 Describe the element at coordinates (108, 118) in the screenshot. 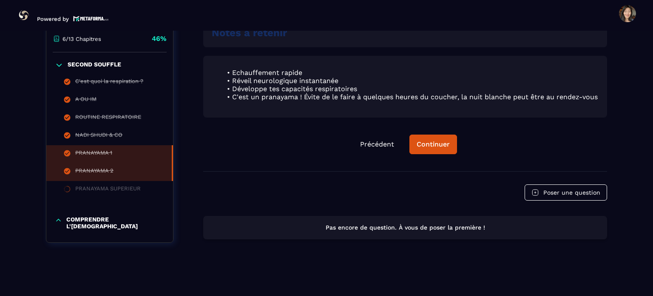

I see `div: ROUTINE RESPIRATOIRE` at that location.